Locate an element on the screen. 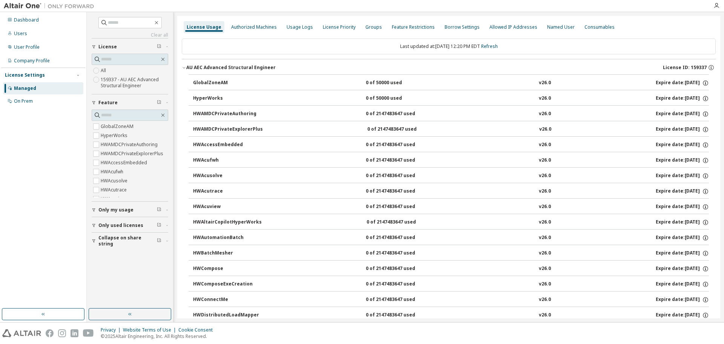 This screenshot has width=724, height=344. div: AU AEC Advanced Structural Engineer is located at coordinates (231, 68).